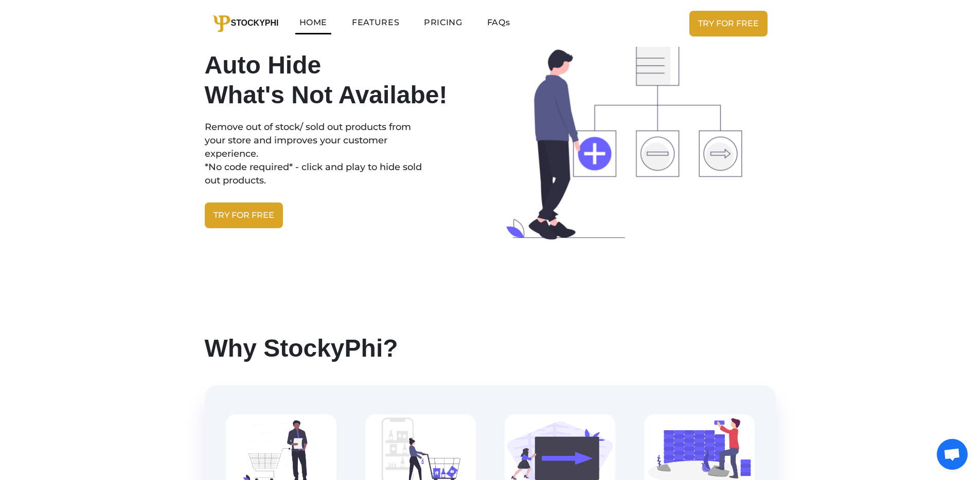 The image size is (980, 480). Describe the element at coordinates (952, 454) in the screenshot. I see `a: Open chat` at that location.